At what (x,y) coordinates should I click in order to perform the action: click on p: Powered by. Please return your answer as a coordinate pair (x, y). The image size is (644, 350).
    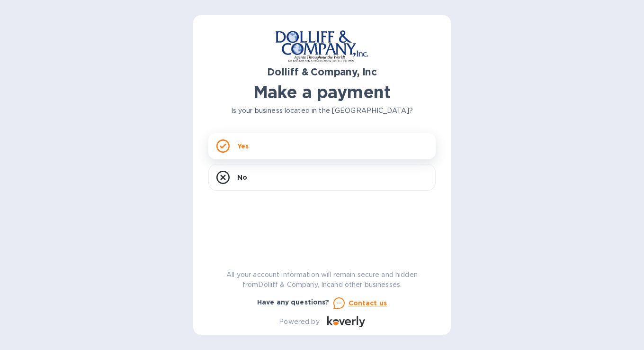
    Looking at the image, I should click on (299, 321).